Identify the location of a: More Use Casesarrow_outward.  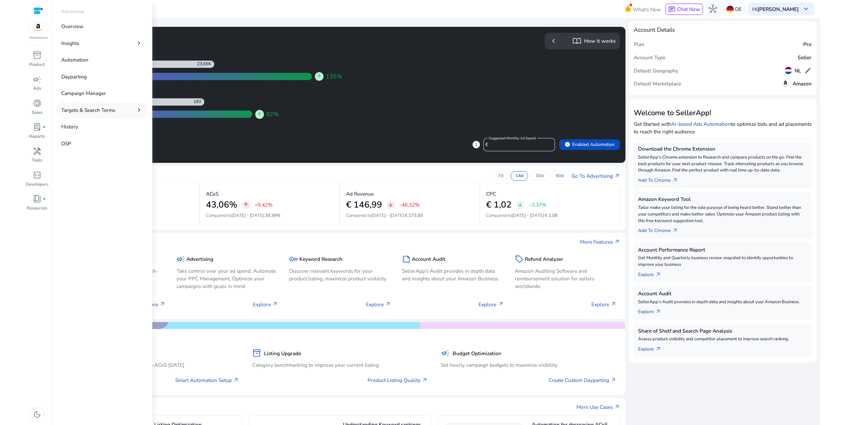
(598, 407).